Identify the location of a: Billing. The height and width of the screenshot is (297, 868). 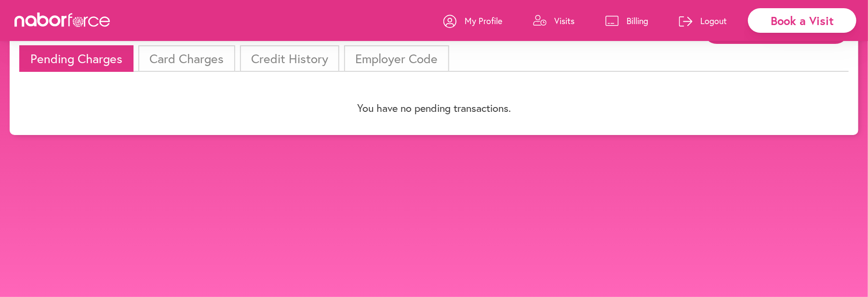
(626, 21).